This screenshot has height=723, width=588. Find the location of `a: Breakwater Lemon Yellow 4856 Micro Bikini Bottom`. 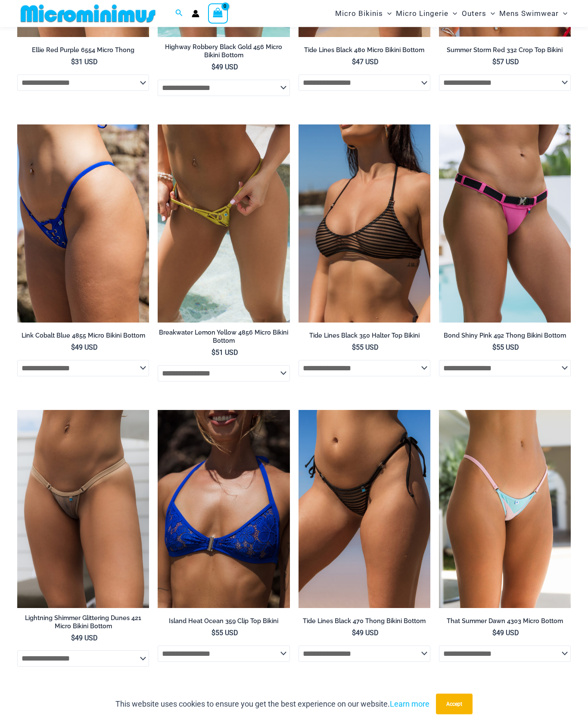

a: Breakwater Lemon Yellow 4856 Micro Bikini Bottom is located at coordinates (223, 338).